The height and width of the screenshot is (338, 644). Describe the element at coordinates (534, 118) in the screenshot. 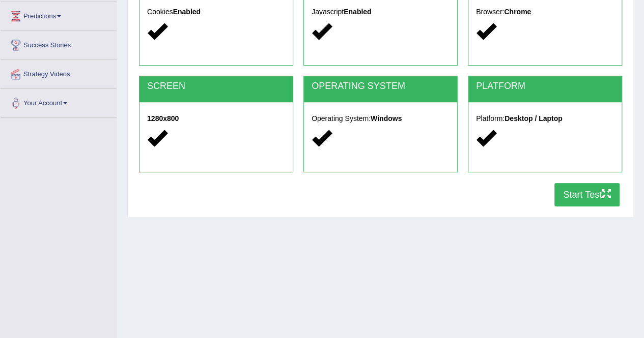

I see `strong: Desktop / Laptop` at that location.